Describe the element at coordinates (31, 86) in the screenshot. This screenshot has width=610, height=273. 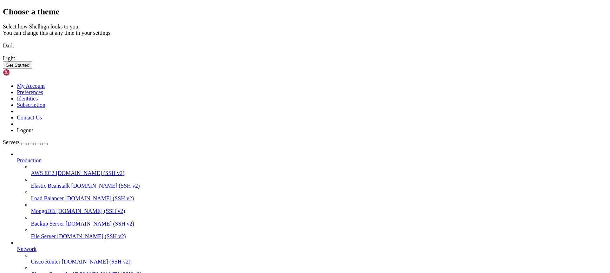
I see `a: My Account` at that location.